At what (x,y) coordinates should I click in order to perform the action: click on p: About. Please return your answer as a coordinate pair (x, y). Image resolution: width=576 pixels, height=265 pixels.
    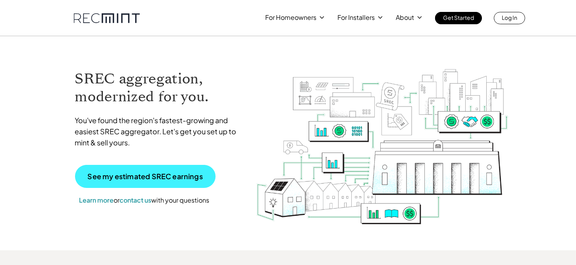
    Looking at the image, I should click on (405, 17).